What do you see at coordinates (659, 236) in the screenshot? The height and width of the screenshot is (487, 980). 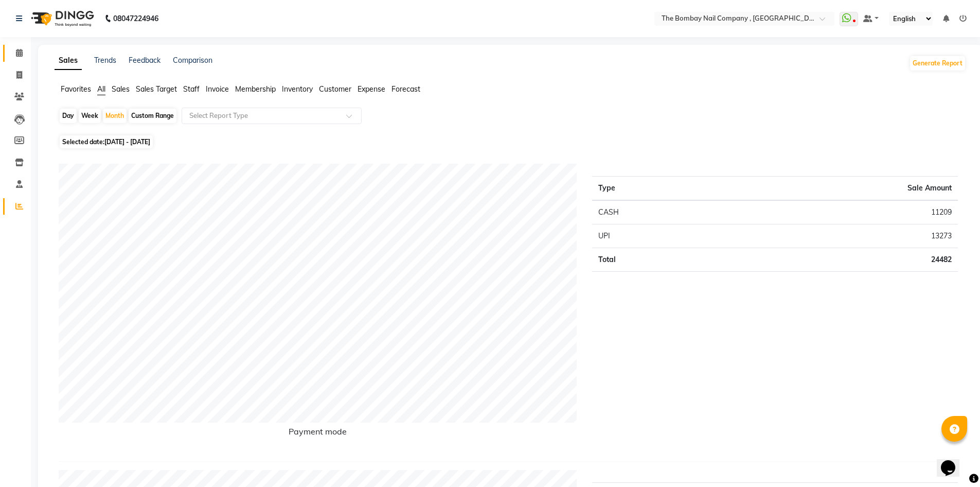 I see `td: UPI` at bounding box center [659, 236].